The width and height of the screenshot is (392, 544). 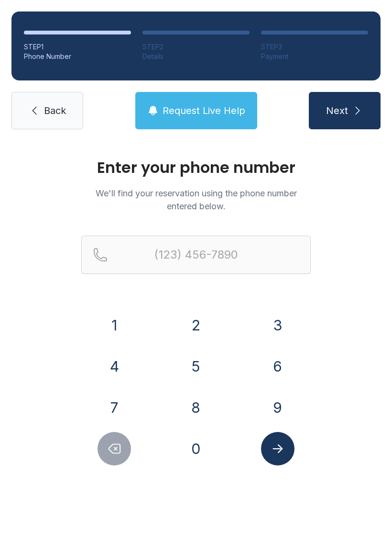 What do you see at coordinates (115, 325) in the screenshot?
I see `button: 1` at bounding box center [115, 325].